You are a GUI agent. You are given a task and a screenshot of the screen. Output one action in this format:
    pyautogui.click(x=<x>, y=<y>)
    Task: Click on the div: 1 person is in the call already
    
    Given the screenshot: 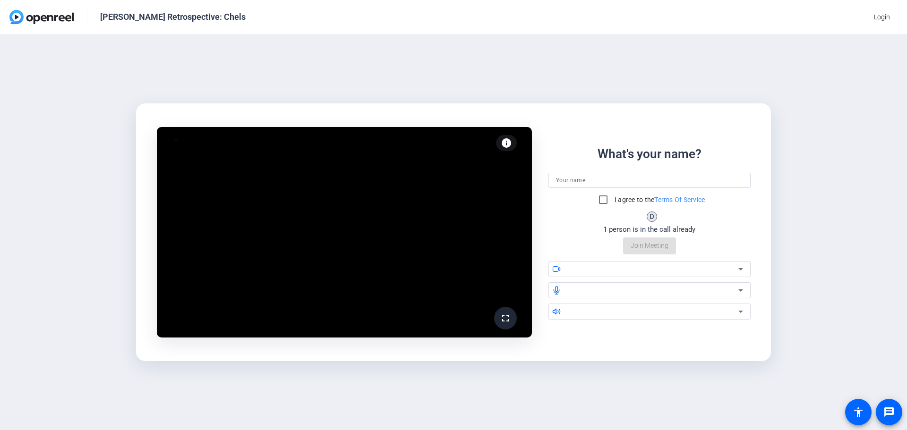 What is the action you would take?
    pyautogui.click(x=649, y=229)
    